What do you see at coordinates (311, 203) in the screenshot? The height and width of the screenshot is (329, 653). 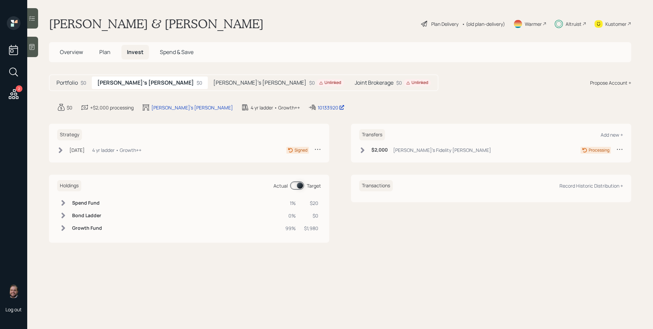 I see `div: $20` at bounding box center [311, 203].